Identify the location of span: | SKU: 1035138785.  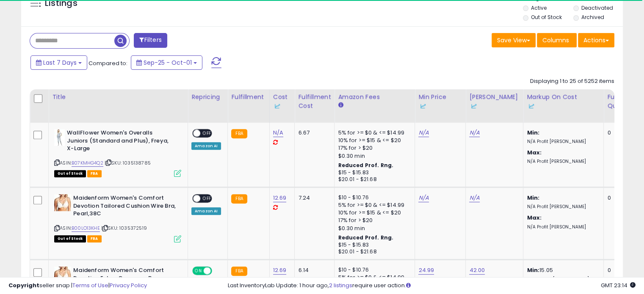
(127, 163).